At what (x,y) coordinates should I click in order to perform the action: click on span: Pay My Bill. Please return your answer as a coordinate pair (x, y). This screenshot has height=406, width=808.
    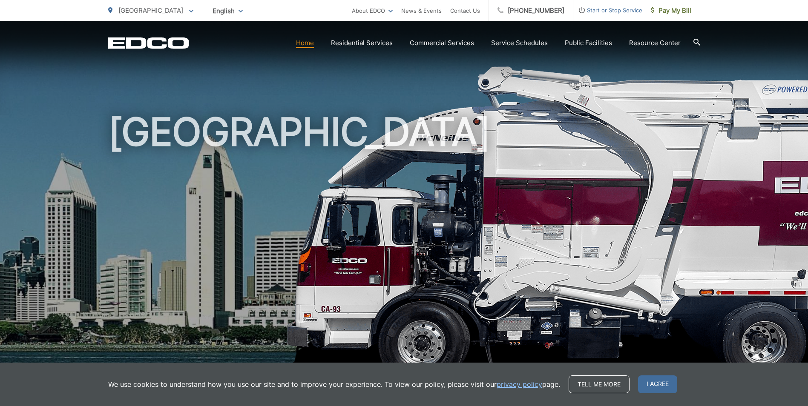
    Looking at the image, I should click on (671, 11).